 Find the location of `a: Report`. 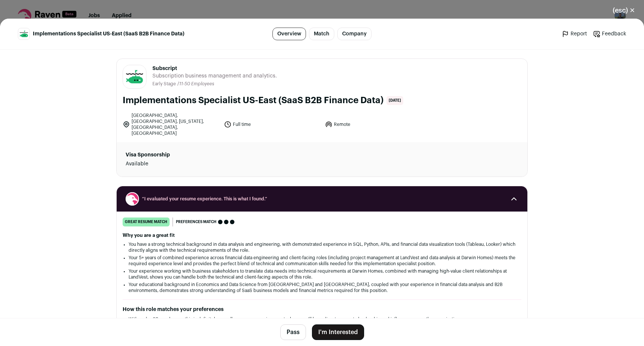

a: Report is located at coordinates (574, 34).